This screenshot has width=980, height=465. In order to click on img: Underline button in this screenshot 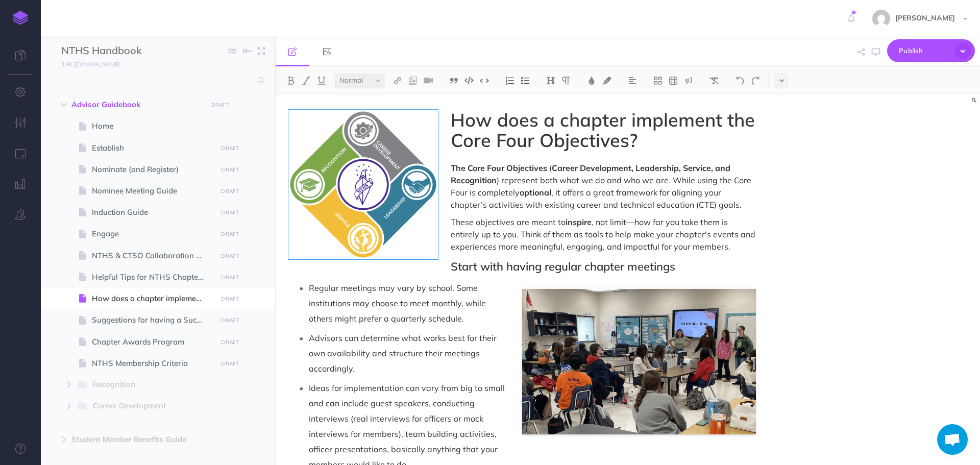, I will do `click(321, 80)`.